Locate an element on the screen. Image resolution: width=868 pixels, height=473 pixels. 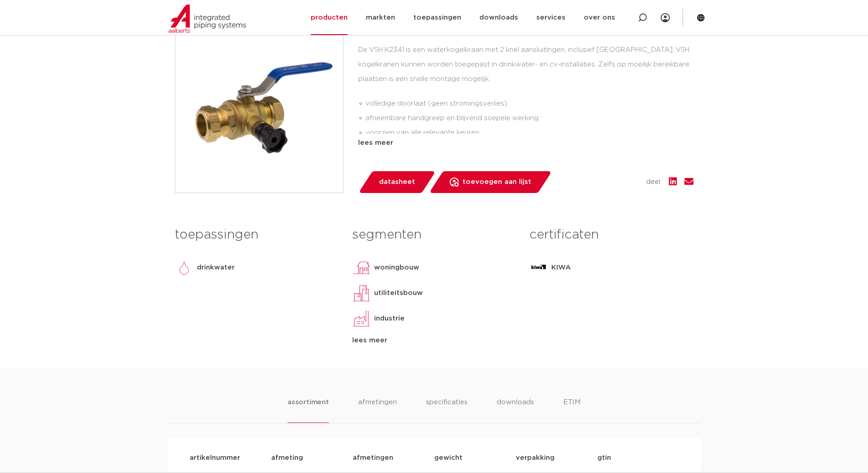
p: afmetingen is located at coordinates (393, 458).